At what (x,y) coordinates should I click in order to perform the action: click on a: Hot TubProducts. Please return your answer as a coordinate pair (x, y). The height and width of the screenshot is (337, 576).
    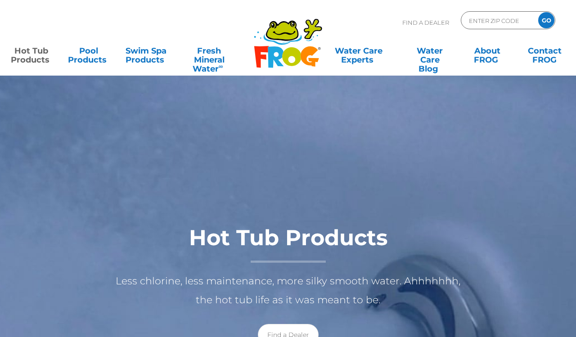
    Looking at the image, I should click on (31, 51).